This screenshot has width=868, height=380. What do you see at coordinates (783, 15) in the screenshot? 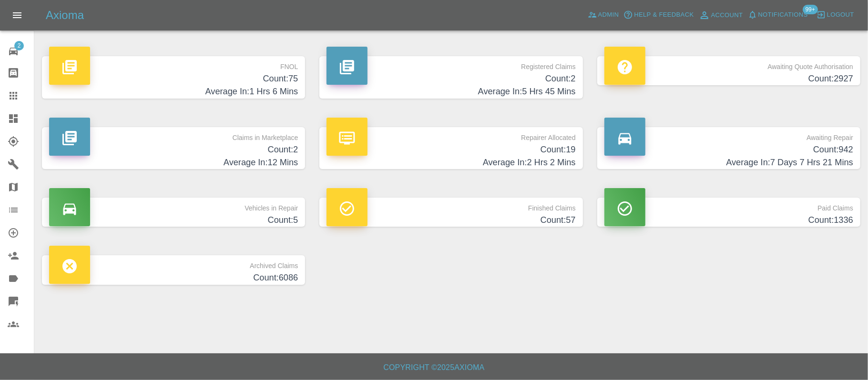
I see `span: Notifications` at bounding box center [783, 15].